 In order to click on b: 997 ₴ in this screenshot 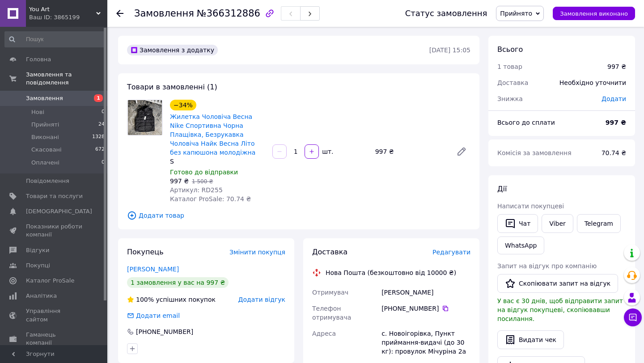, I will do `click(616, 122)`.